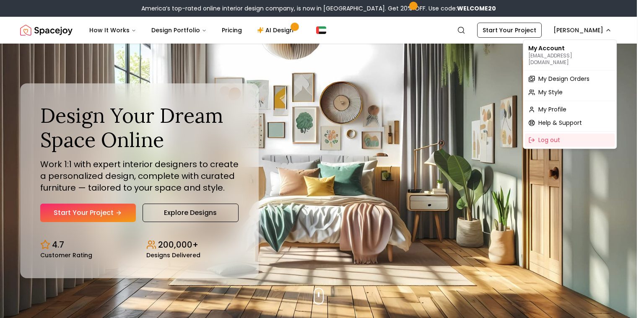 The width and height of the screenshot is (644, 318). Describe the element at coordinates (570, 109) in the screenshot. I see `a: My Profile` at that location.